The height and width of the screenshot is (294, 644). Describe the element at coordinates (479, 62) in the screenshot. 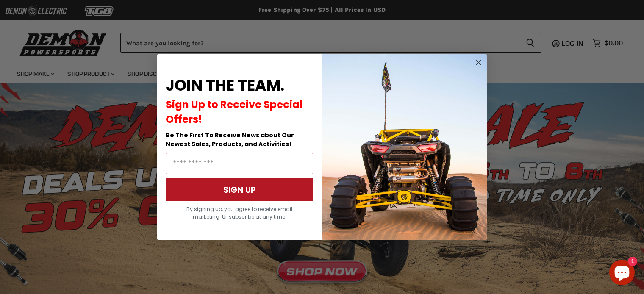

I see `button: Close dialog` at that location.